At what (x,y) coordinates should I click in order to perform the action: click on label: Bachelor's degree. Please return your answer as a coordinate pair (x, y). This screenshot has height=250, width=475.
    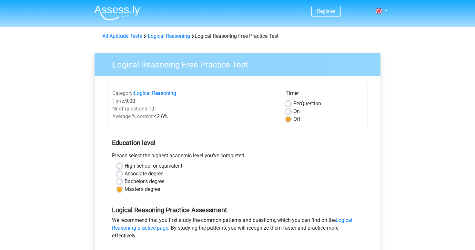
    Looking at the image, I should click on (144, 181).